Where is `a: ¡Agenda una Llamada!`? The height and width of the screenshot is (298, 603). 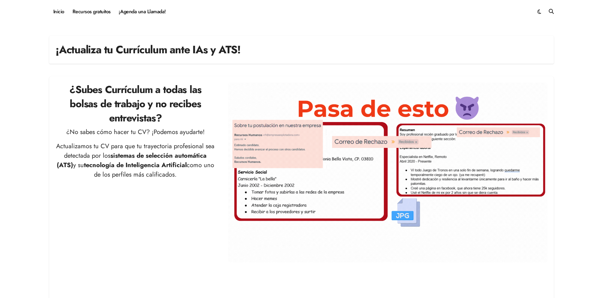 a: ¡Agenda una Llamada! is located at coordinates (142, 12).